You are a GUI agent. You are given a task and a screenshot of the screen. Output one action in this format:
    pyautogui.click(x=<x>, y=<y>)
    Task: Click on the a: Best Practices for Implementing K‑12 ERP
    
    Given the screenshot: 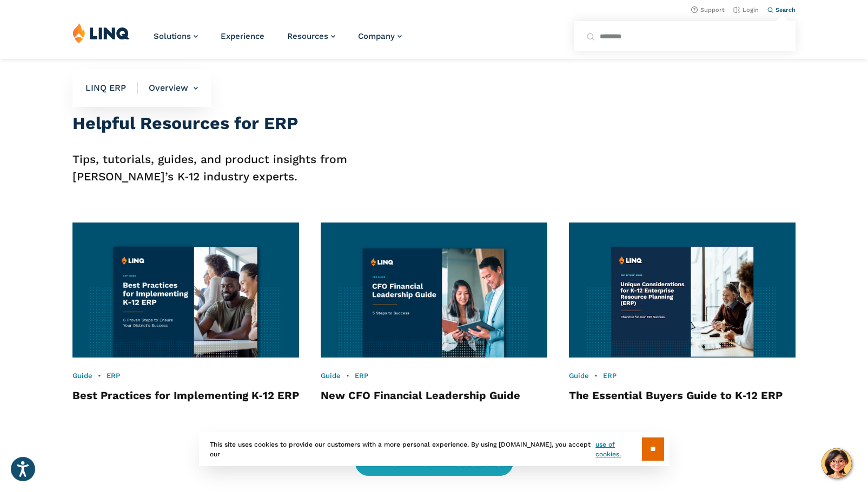 What is the action you would take?
    pyautogui.click(x=185, y=395)
    